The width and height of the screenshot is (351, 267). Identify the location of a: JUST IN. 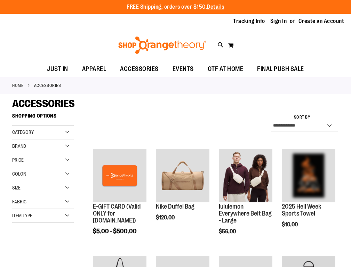
(57, 69).